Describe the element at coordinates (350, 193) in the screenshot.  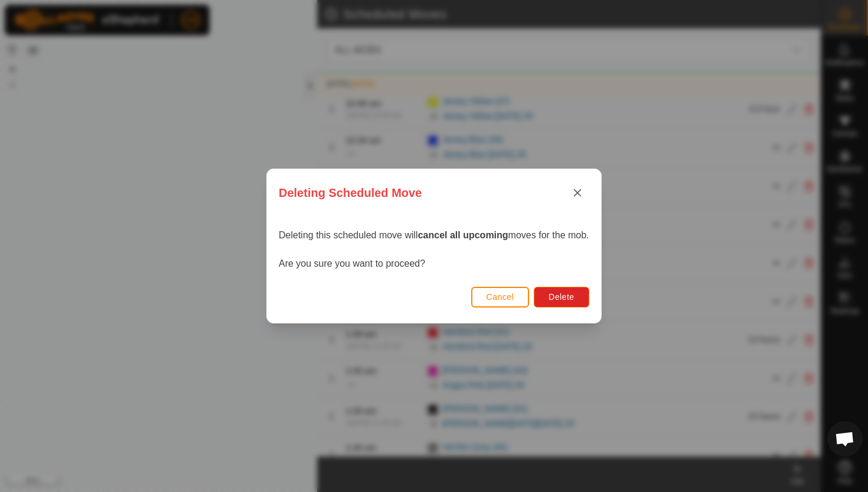
I see `span: Deleting Scheduled Move` at that location.